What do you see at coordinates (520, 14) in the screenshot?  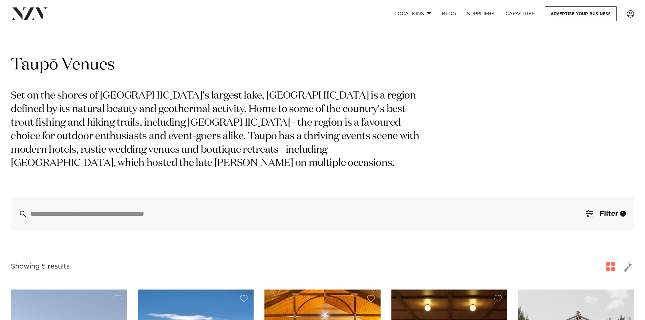 I see `a: Capacities` at bounding box center [520, 14].